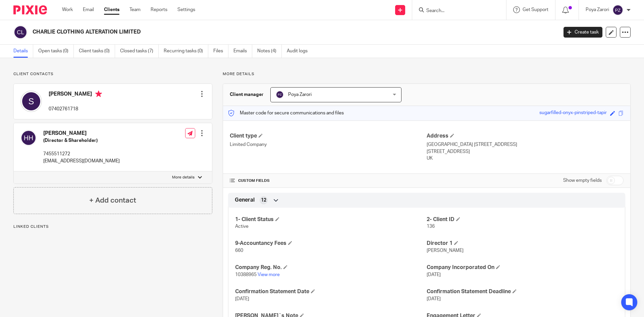  What do you see at coordinates (327, 145) in the screenshot?
I see `p: Limited Company` at bounding box center [327, 145].